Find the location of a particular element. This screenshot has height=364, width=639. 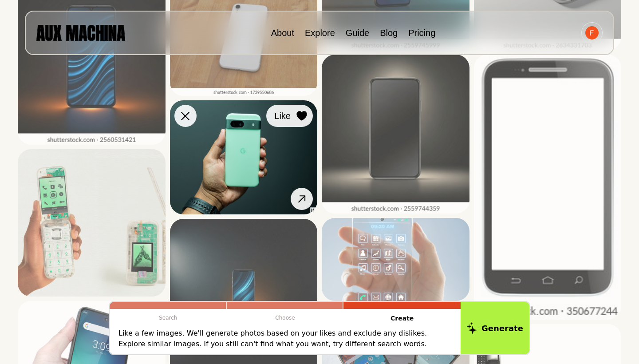

p: Search is located at coordinates (168, 318).